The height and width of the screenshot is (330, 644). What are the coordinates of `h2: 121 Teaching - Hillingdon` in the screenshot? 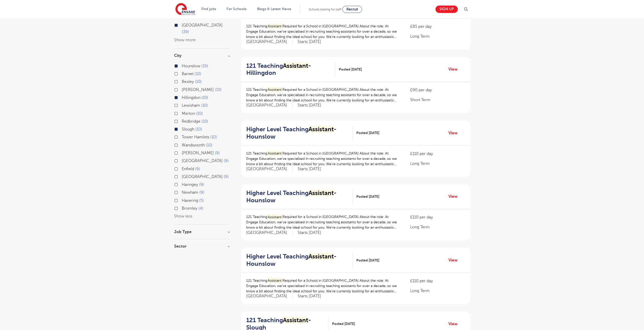 It's located at (289, 69).